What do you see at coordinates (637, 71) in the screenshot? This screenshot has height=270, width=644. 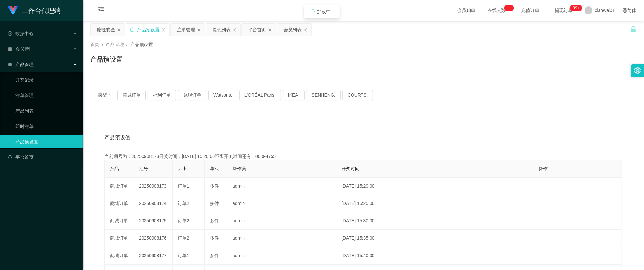 I see `i: 图标: setting` at bounding box center [637, 71].